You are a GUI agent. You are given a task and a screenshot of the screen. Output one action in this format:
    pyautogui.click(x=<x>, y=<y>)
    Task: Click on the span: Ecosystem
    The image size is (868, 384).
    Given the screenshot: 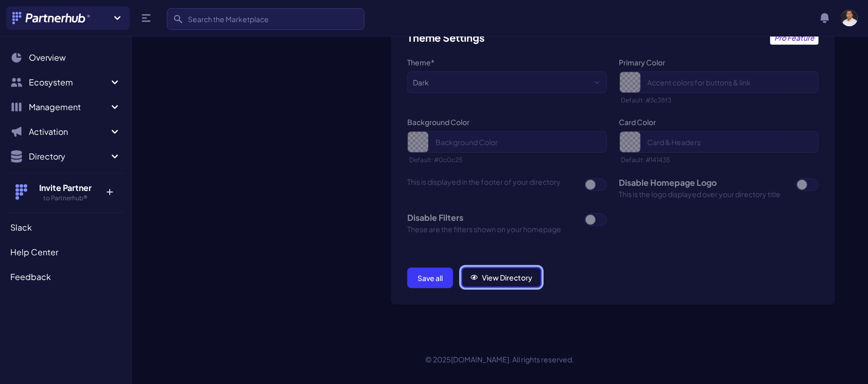 What is the action you would take?
    pyautogui.click(x=68, y=82)
    